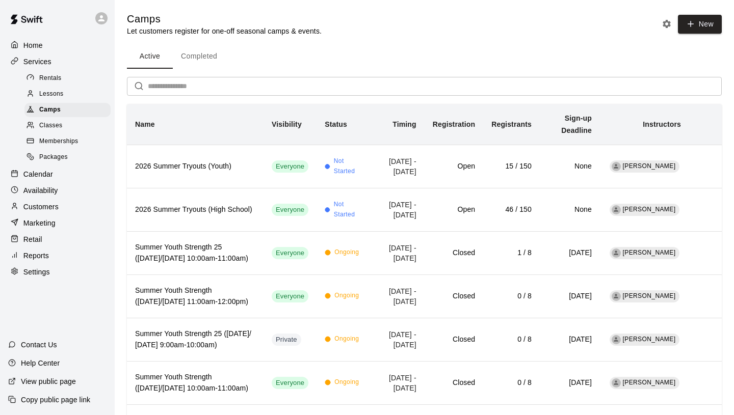 The width and height of the screenshot is (734, 415). What do you see at coordinates (67, 157) in the screenshot?
I see `div: Packages` at bounding box center [67, 157].